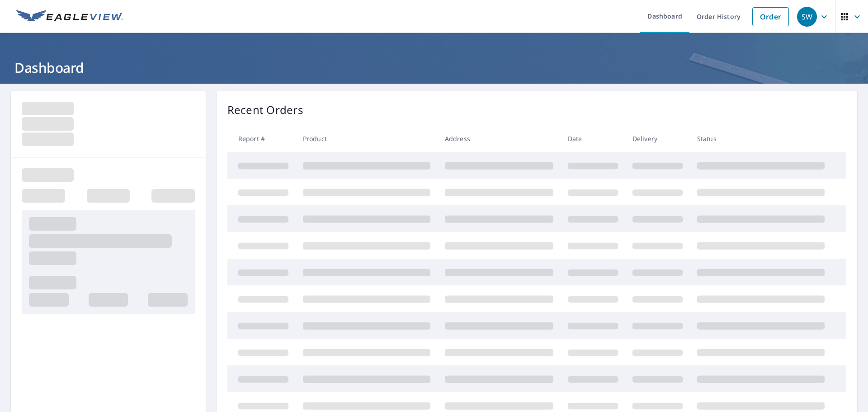 Image resolution: width=868 pixels, height=412 pixels. I want to click on p: Recent Orders, so click(265, 110).